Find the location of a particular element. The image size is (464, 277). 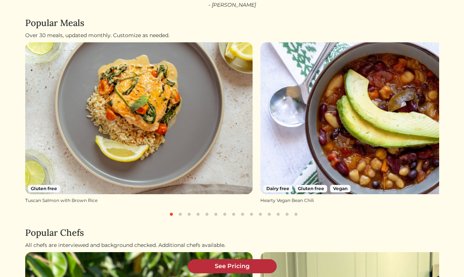

h4: Popular Meals is located at coordinates (232, 23).